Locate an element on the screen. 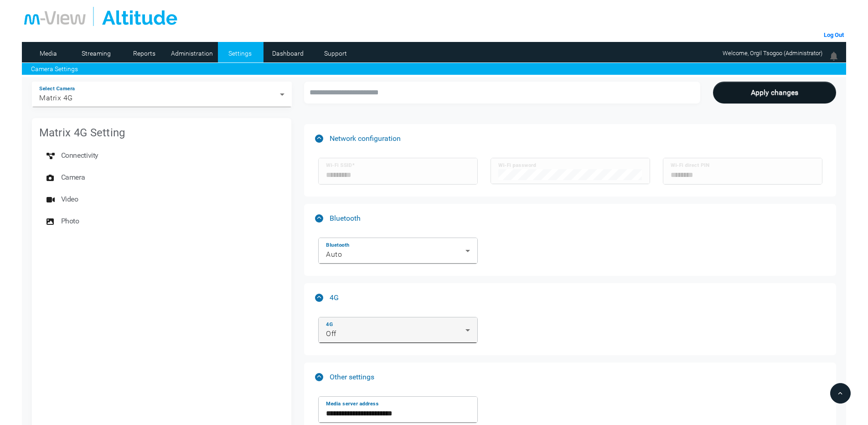 This screenshot has width=868, height=425. span: Auto is located at coordinates (334, 254).